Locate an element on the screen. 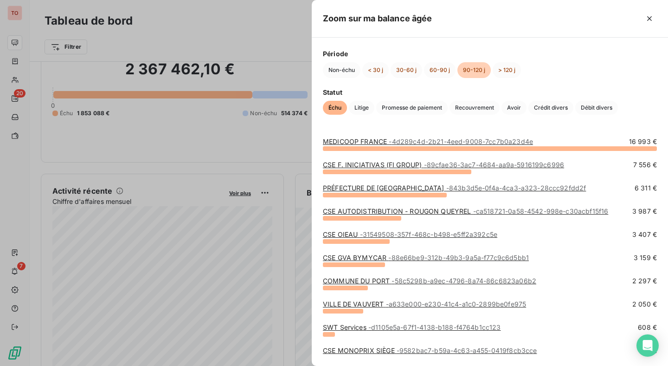  span: Recouvrement is located at coordinates (475, 108).